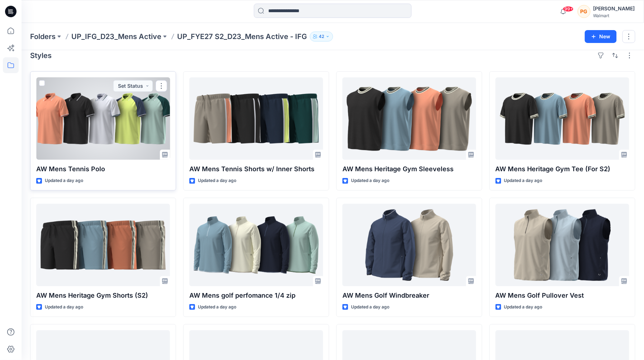 This screenshot has height=360, width=644. What do you see at coordinates (256, 245) in the screenshot?
I see `a: AW Mens golf perfomance 1/4 zip` at bounding box center [256, 245].